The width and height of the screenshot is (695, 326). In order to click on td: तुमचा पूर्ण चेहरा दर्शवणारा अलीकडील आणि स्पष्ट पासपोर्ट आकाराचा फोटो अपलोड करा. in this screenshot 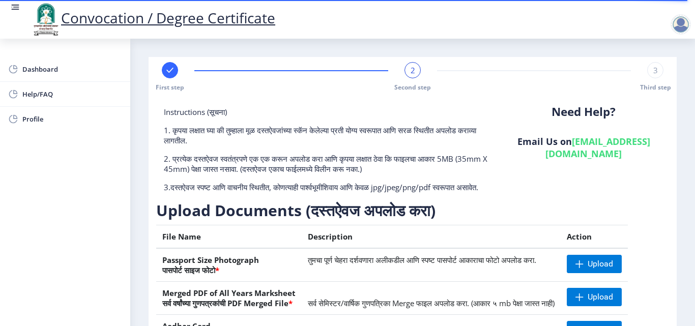, I will do `click(431, 265)`.